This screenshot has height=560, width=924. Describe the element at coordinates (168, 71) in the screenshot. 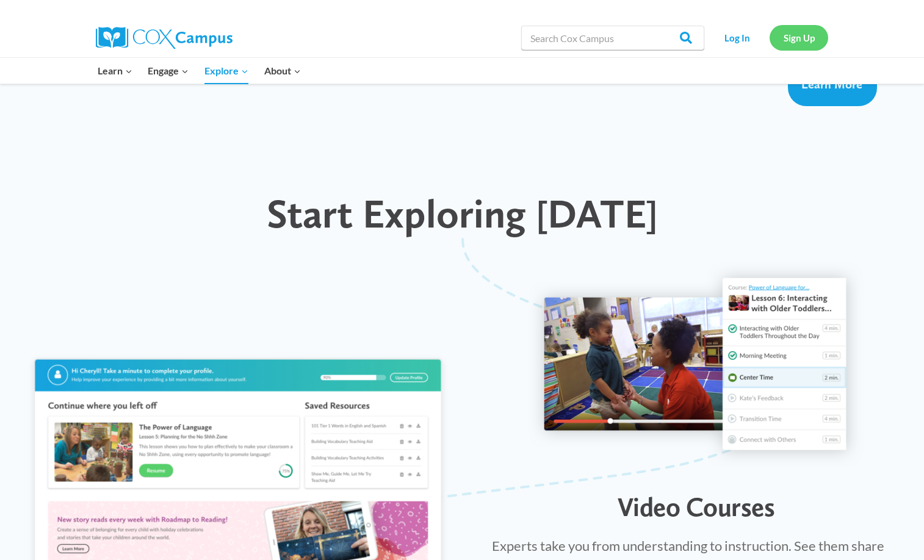

I see `button: Child menu of Engage` at that location.